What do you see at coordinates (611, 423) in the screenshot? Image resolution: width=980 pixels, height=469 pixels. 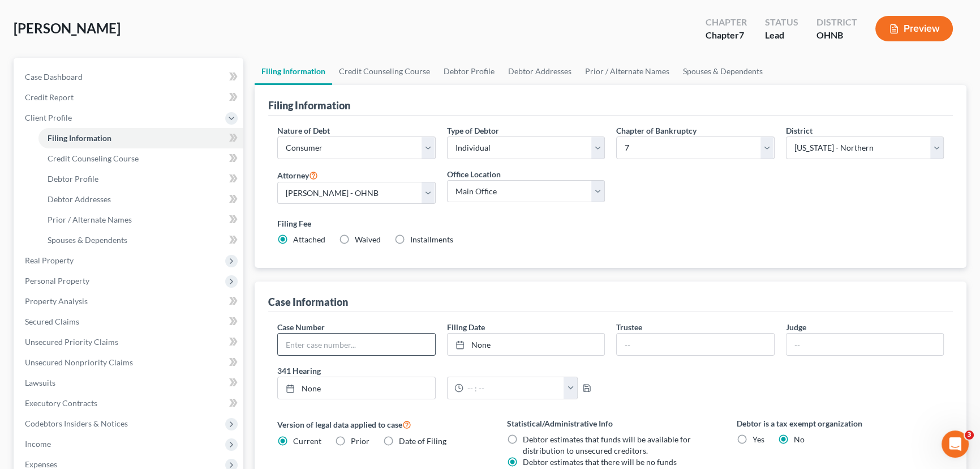 I see `label: Statistical/Administrative Info` at bounding box center [611, 423].